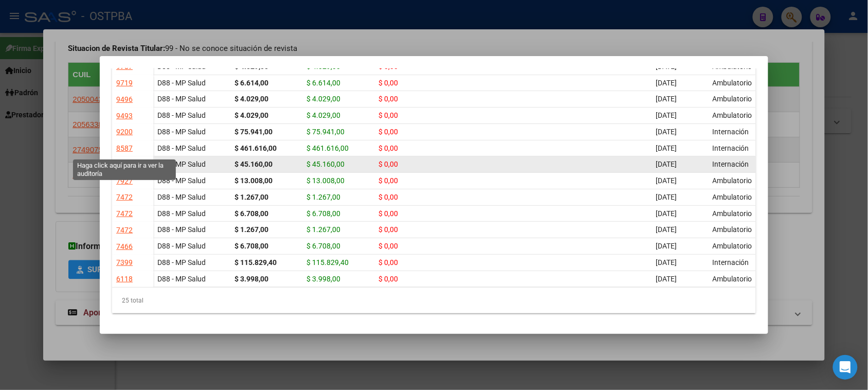 The image size is (868, 390). I want to click on span: $ 45.160,00, so click(326, 164).